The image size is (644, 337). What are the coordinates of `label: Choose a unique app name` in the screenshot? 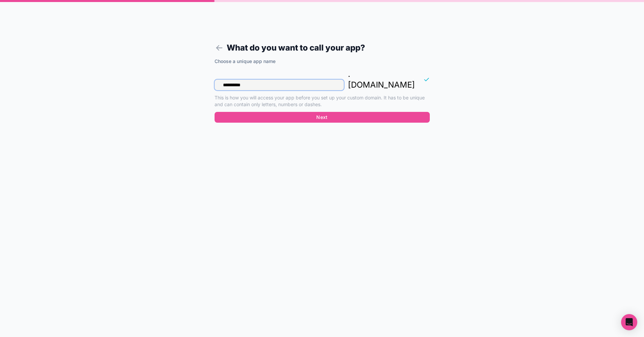 It's located at (245, 61).